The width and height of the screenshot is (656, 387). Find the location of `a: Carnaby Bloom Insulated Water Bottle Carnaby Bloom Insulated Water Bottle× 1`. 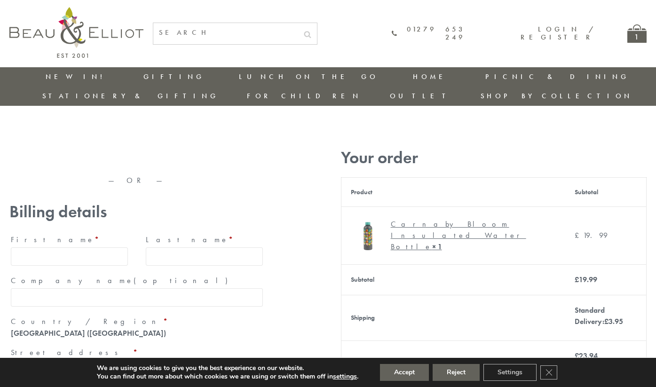

a: Carnaby Bloom Insulated Water Bottle Carnaby Bloom Insulated Water Bottle× 1 is located at coordinates (454, 236).